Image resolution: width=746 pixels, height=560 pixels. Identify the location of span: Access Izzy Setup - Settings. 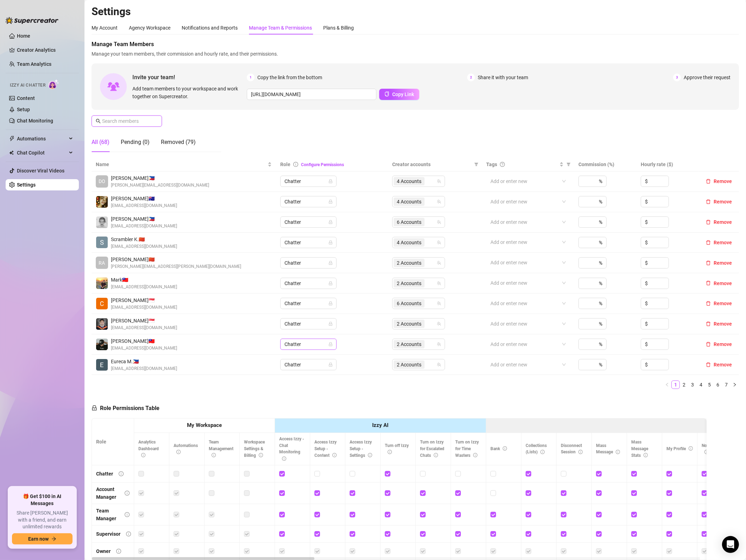
(361, 449).